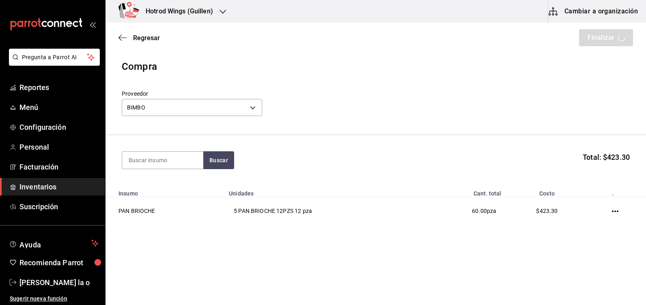 Image resolution: width=646 pixels, height=305 pixels. I want to click on span: Reportes, so click(59, 87).